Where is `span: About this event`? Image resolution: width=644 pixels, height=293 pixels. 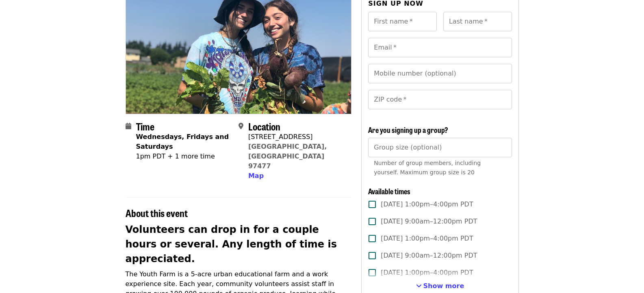
span: About this event is located at coordinates (156, 213).